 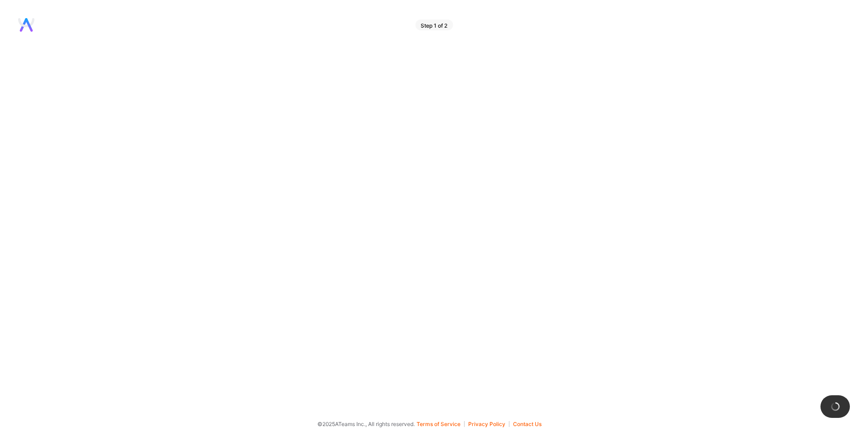 What do you see at coordinates (835, 407) in the screenshot?
I see `img: loading` at bounding box center [835, 407].